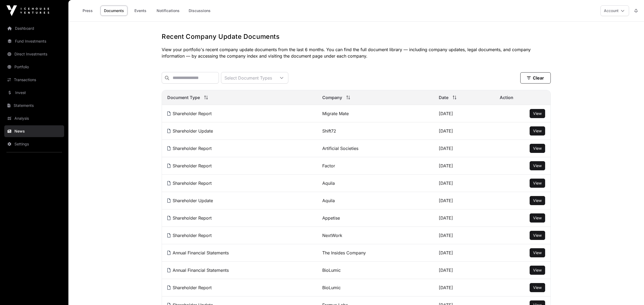 Image resolution: width=644 pixels, height=305 pixels. Describe the element at coordinates (114, 10) in the screenshot. I see `a: Documents` at that location.